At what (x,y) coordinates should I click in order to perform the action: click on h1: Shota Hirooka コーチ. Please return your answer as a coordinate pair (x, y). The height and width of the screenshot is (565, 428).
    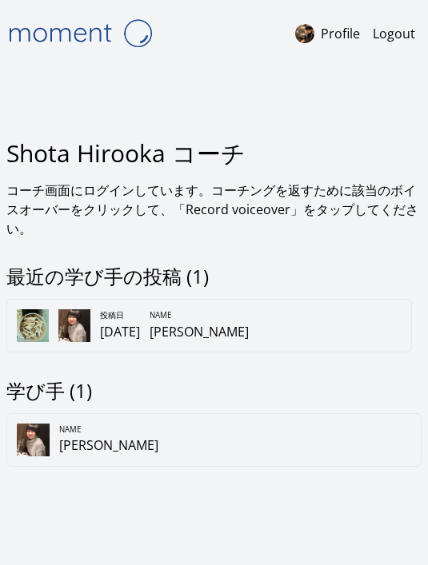
    Looking at the image, I should click on (213, 154).